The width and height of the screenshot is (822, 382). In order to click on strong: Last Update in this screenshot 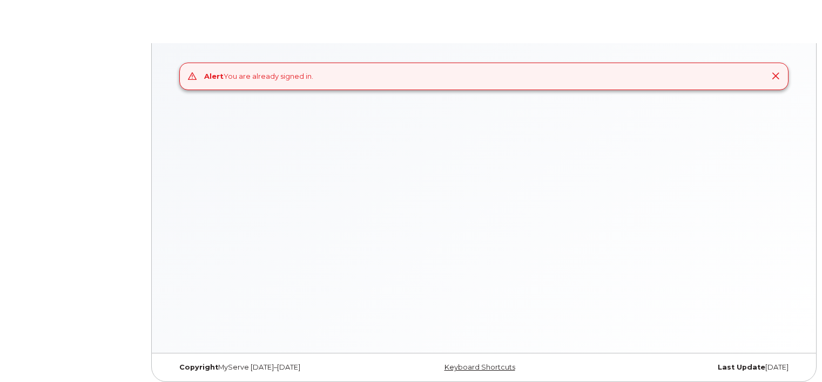, I will do `click(742, 367)`.